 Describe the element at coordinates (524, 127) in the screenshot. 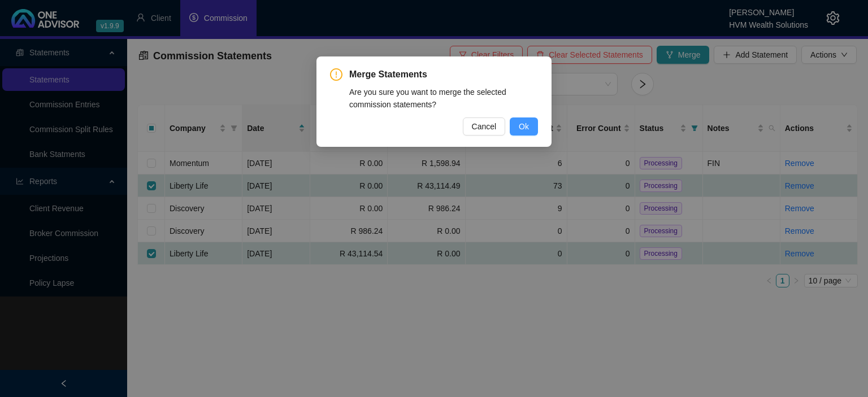

I see `span: Ok` at that location.